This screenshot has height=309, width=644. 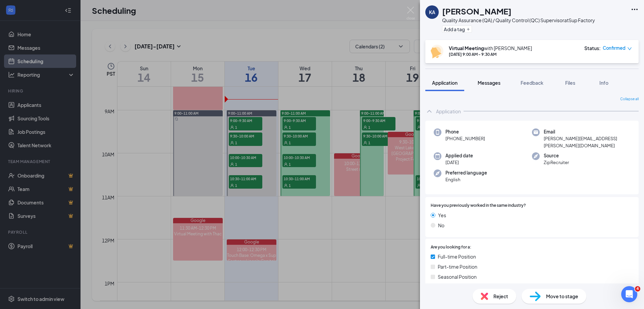 What do you see at coordinates (562, 296) in the screenshot?
I see `span: Move to stage` at bounding box center [562, 296].